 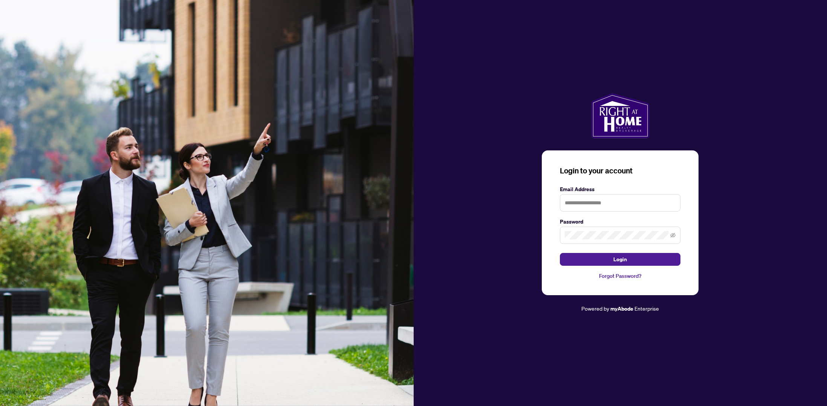 I want to click on a: Forgot Password?, so click(x=620, y=276).